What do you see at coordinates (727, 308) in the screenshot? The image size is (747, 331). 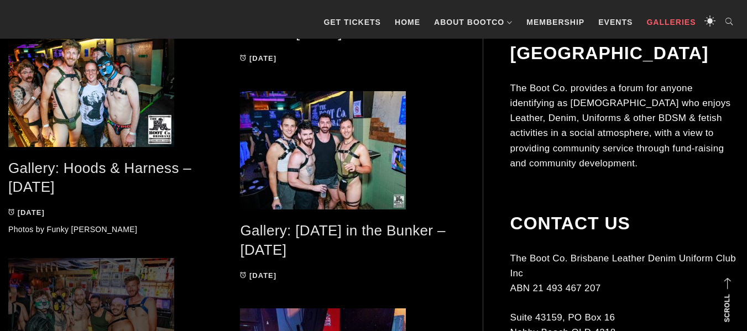 I see `strong: Scroll` at bounding box center [727, 308].